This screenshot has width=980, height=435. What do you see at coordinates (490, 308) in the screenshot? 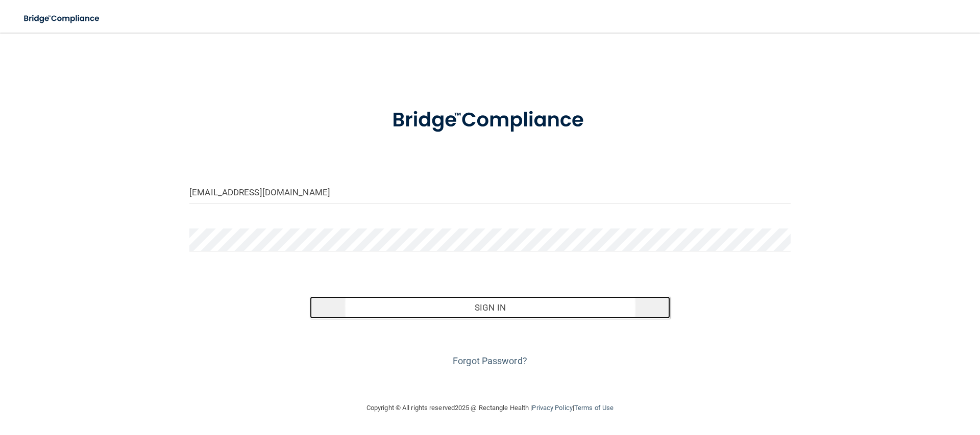
I see `button: Sign In` at bounding box center [490, 308].